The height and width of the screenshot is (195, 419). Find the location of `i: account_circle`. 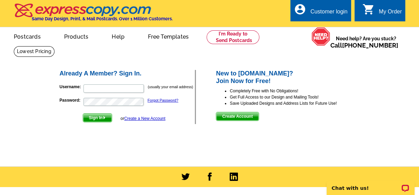

i: account_circle is located at coordinates (300, 9).